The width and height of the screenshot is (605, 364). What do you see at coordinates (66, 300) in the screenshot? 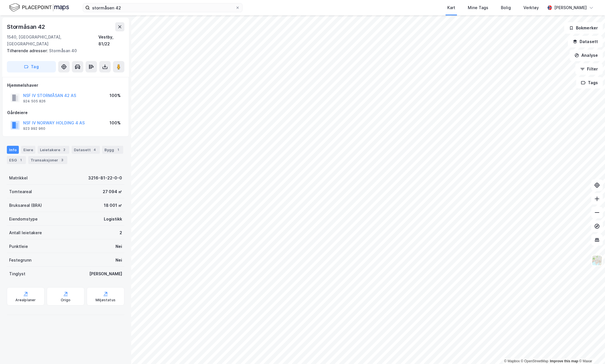
I see `div: Origo` at bounding box center [66, 300].